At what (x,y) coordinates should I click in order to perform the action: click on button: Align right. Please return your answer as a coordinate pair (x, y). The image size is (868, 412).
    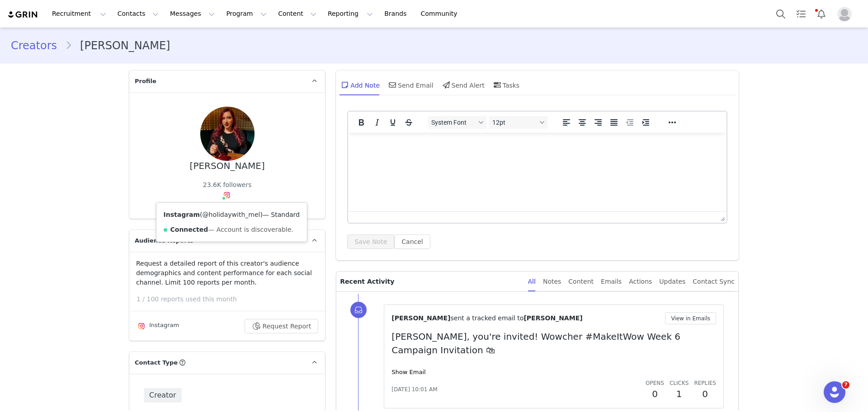
    Looking at the image, I should click on (598, 123).